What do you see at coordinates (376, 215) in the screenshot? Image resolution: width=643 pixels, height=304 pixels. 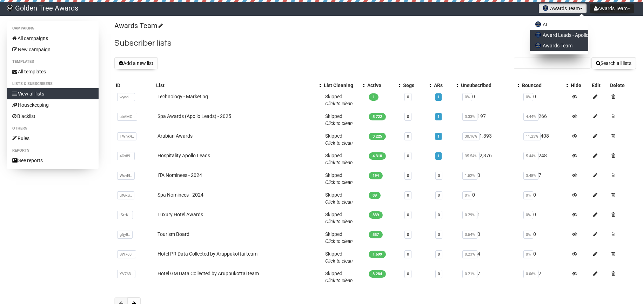 I see `span: 339` at bounding box center [376, 215].